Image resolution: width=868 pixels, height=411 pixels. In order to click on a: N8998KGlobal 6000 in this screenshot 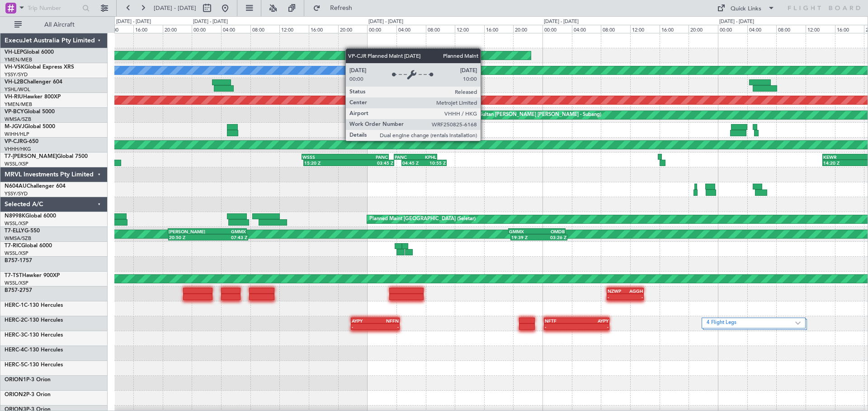, I will do `click(30, 216)`.